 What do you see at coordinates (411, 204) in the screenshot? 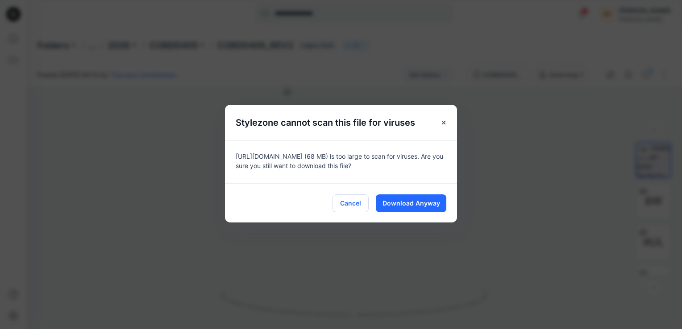
I see `button: Download Anyway` at bounding box center [411, 204].